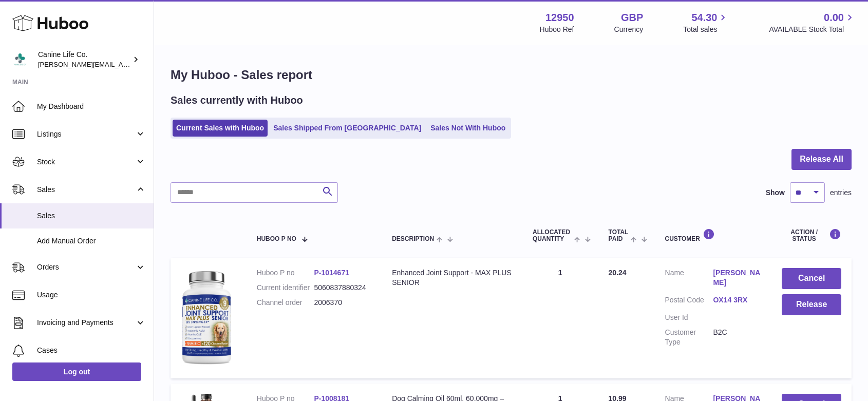 This screenshot has height=401, width=868. What do you see at coordinates (206, 317) in the screenshot?
I see `img: 129501732536582.jpg` at bounding box center [206, 317].